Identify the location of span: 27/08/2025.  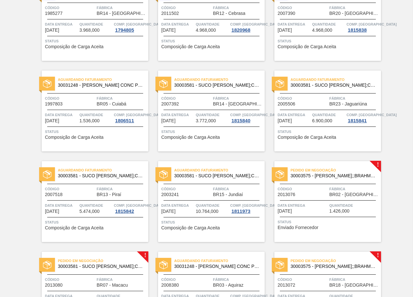
(52, 30).